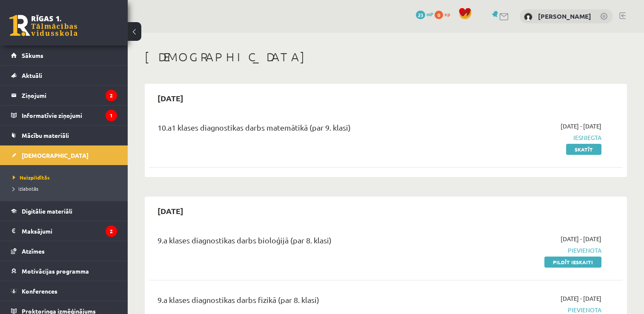  Describe the element at coordinates (69, 231) in the screenshot. I see `legend: Maksājumi` at that location.